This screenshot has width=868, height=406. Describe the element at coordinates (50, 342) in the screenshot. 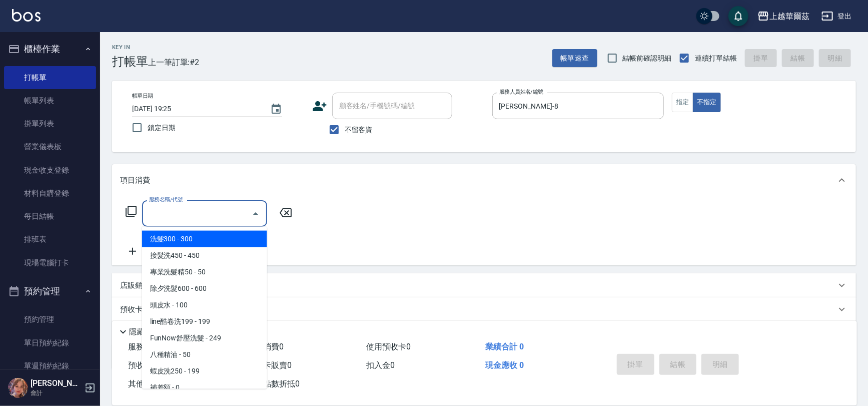

I see `a: 單日預約紀錄` at that location.